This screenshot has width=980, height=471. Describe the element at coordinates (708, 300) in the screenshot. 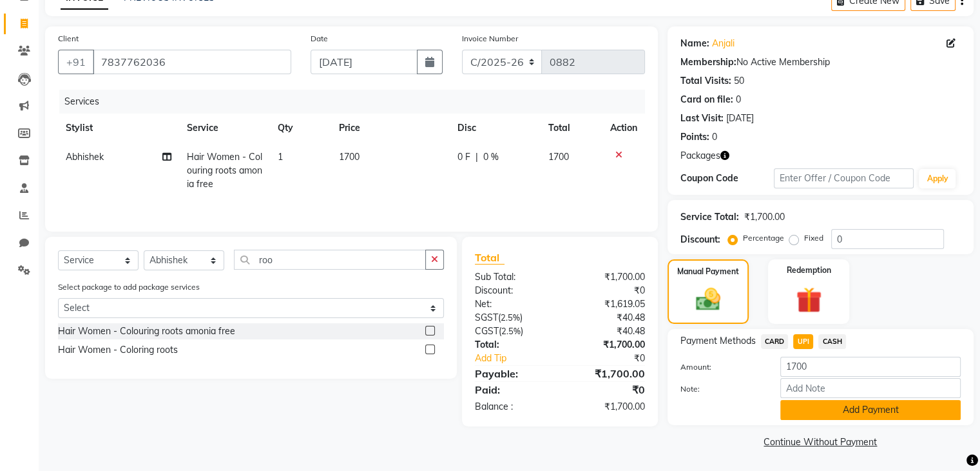

I see `img: _cash.svg` at that location.